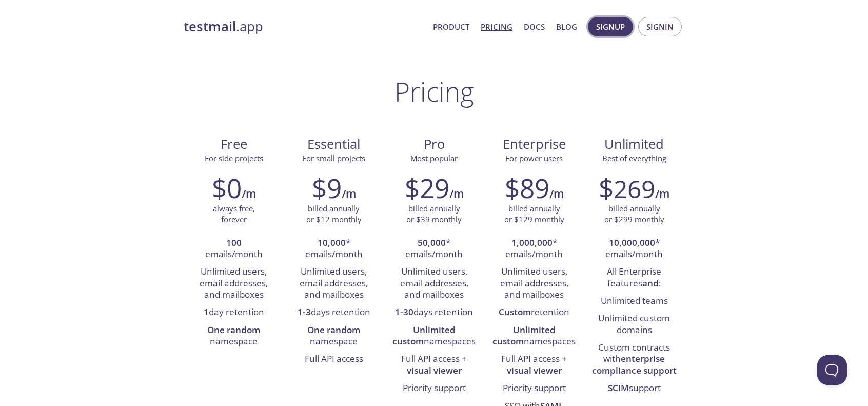  What do you see at coordinates (534, 214) in the screenshot?
I see `p: billed annually or $129 monthly` at bounding box center [534, 214].